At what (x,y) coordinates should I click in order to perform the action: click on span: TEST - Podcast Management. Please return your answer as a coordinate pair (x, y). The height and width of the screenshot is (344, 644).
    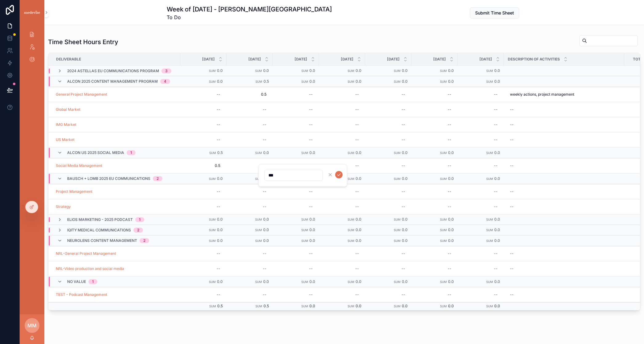
    Looking at the image, I should click on (81, 295).